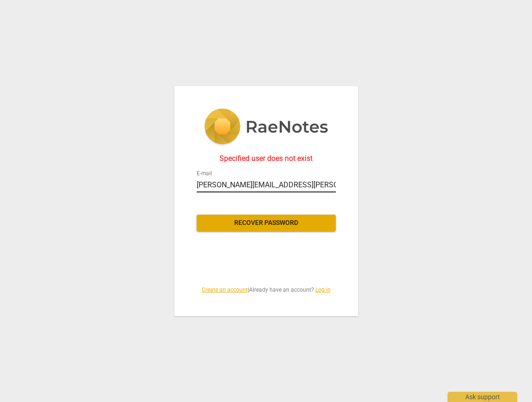 The width and height of the screenshot is (532, 402). I want to click on span: | Already have an account?, so click(266, 290).